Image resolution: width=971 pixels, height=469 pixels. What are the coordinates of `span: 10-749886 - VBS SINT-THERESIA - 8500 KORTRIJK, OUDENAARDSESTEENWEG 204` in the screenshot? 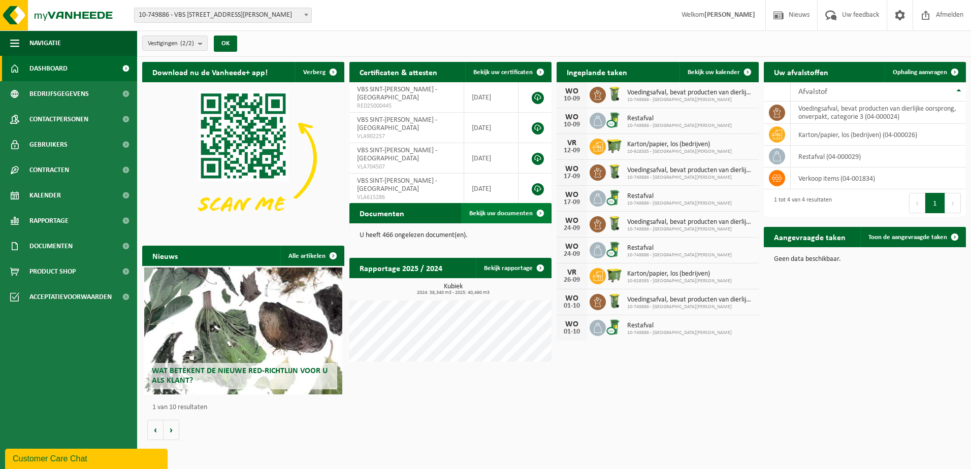 It's located at (223, 15).